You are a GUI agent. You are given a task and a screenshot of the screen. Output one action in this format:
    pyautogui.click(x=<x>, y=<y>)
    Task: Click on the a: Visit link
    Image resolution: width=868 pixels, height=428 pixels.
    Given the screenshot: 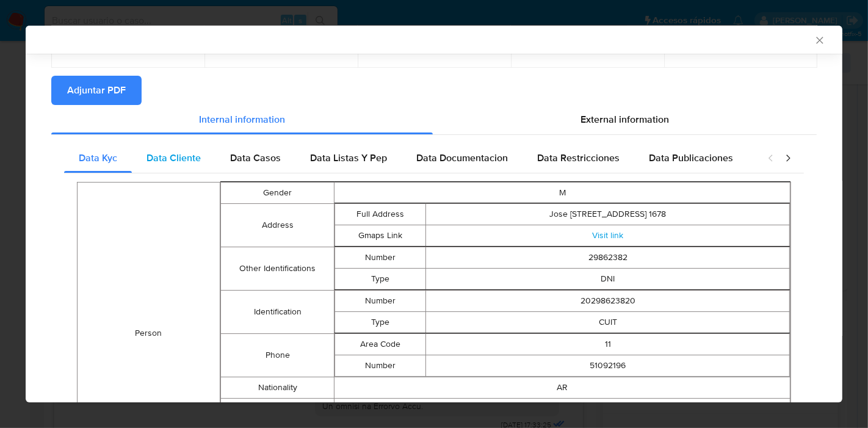 What is the action you would take?
    pyautogui.click(x=607, y=235)
    